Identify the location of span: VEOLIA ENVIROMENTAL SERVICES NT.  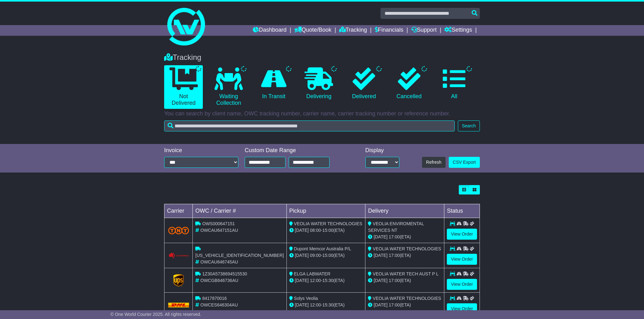
(395, 227).